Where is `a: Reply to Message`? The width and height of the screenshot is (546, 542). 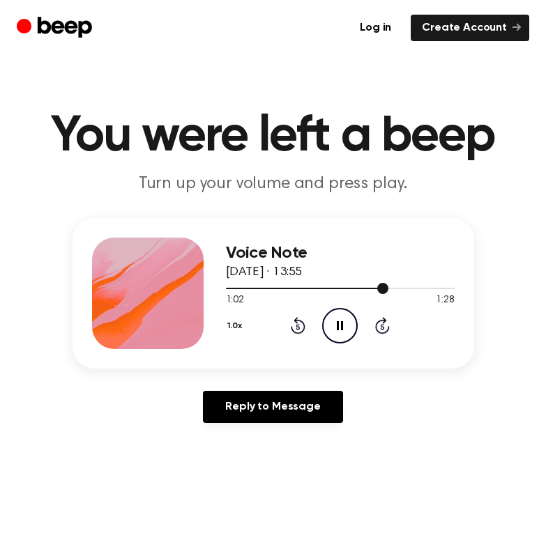 a: Reply to Message is located at coordinates (273, 407).